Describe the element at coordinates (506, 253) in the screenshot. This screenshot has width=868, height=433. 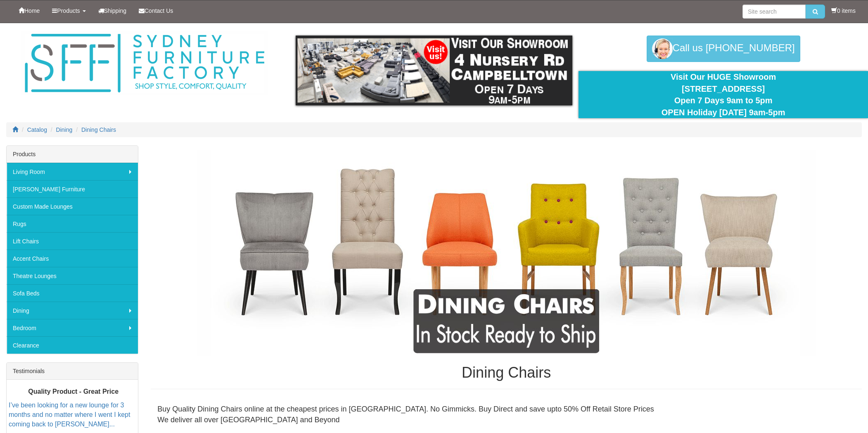
I see `img: Dining Chairs` at that location.